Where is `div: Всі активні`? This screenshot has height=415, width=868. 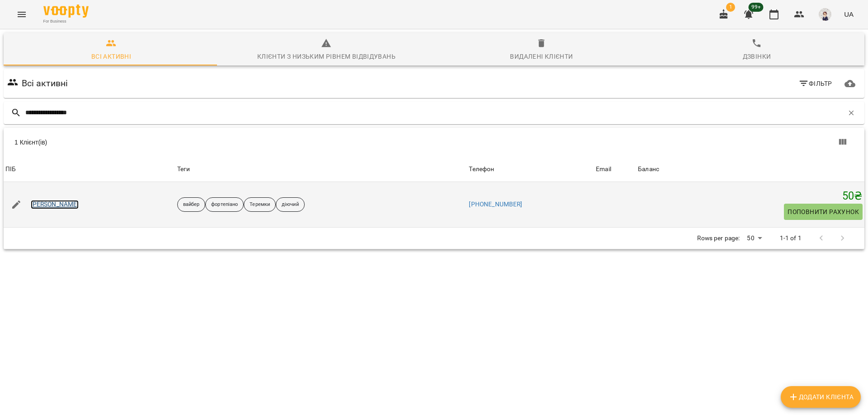 div: Всі активні is located at coordinates (111, 57).